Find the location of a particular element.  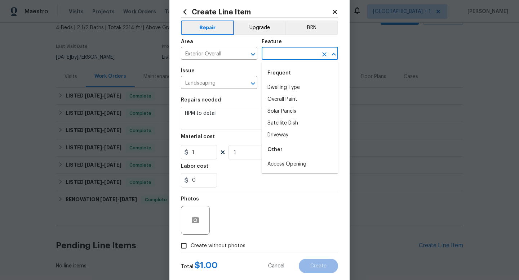

h5: Area is located at coordinates (187, 42).